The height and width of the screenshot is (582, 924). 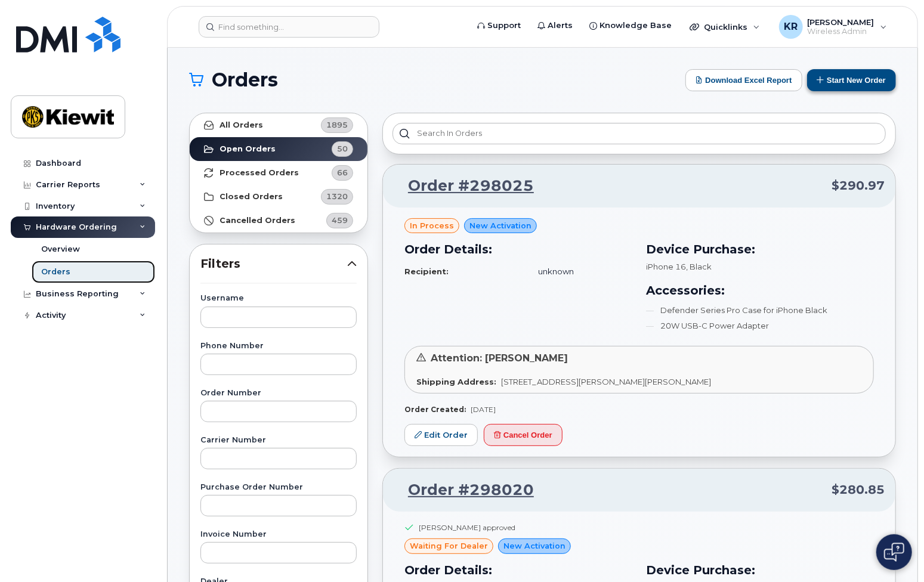 I want to click on a: Edit Order, so click(x=441, y=435).